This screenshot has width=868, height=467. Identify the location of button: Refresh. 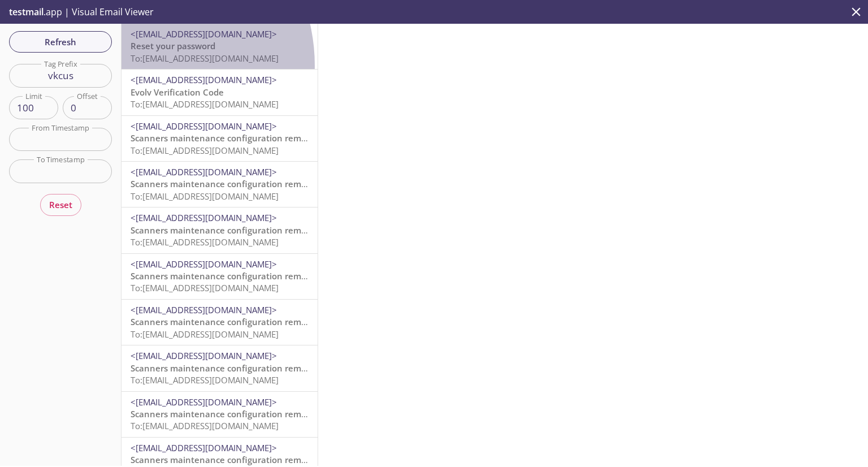
(60, 42).